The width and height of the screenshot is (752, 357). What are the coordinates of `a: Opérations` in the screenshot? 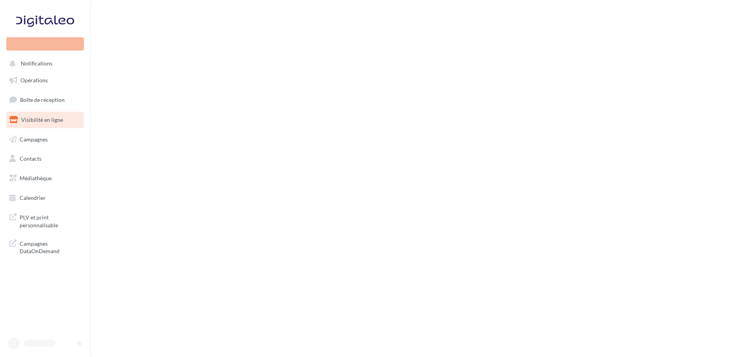 It's located at (45, 80).